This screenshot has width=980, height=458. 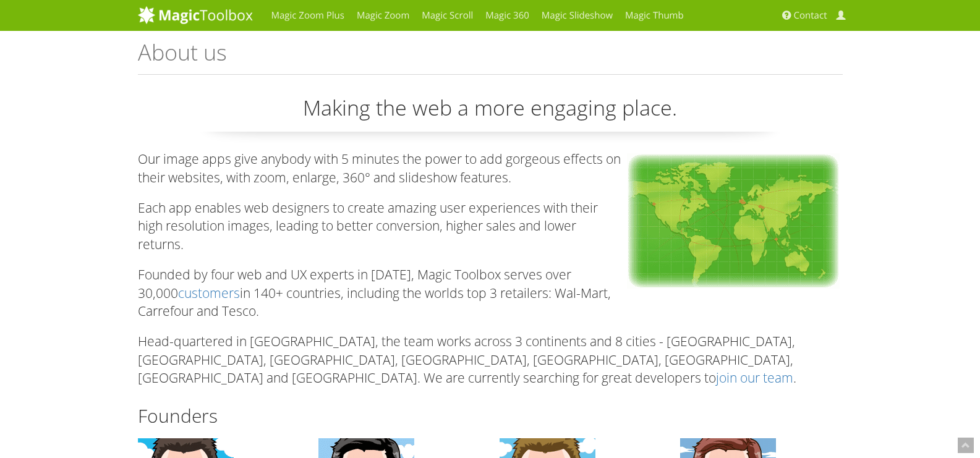 What do you see at coordinates (490, 416) in the screenshot?
I see `h2: Founders` at bounding box center [490, 416].